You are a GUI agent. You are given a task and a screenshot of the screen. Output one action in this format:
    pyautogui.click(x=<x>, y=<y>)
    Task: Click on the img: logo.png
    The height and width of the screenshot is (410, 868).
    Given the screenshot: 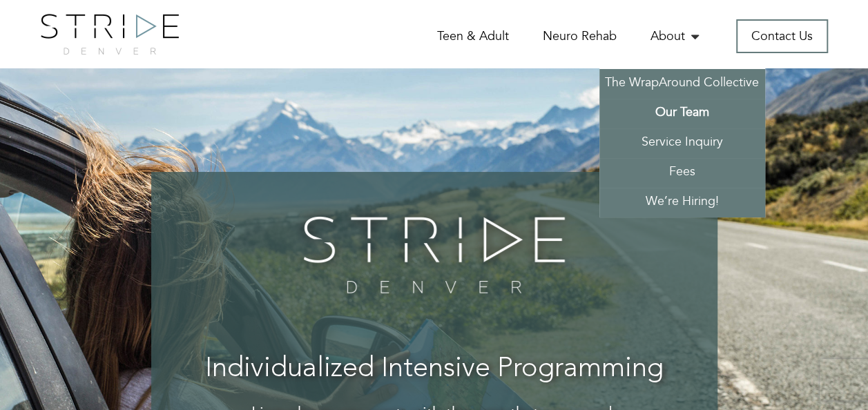 What is the action you would take?
    pyautogui.click(x=109, y=34)
    